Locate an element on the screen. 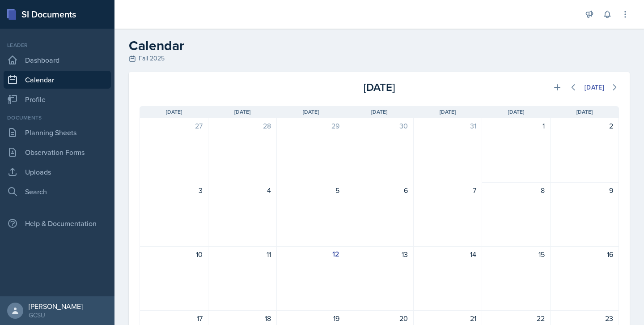 The image size is (644, 325). div: 12 is located at coordinates (311, 254).